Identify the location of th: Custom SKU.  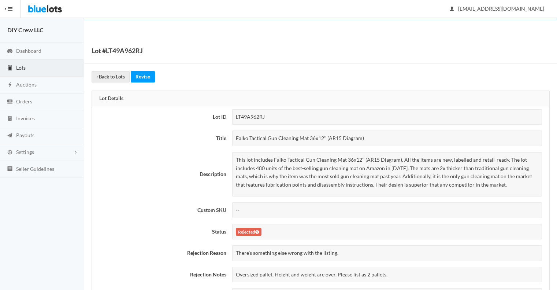
(160, 210).